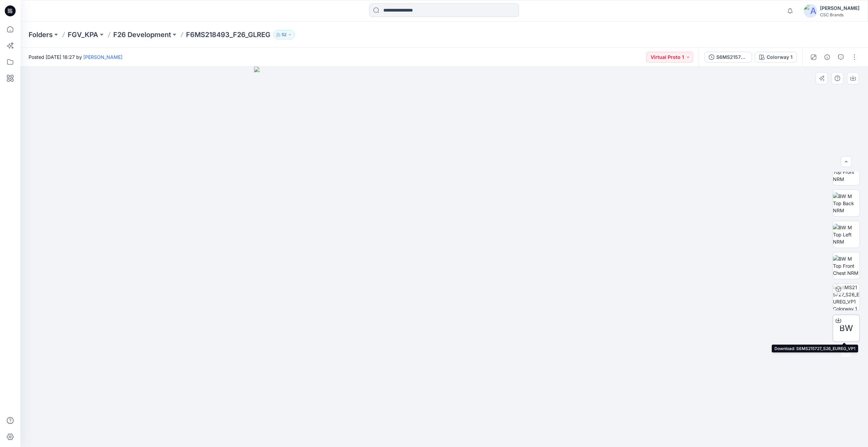 The image size is (868, 447). What do you see at coordinates (846, 171) in the screenshot?
I see `img: BW M Top Front NRM` at bounding box center [846, 171].